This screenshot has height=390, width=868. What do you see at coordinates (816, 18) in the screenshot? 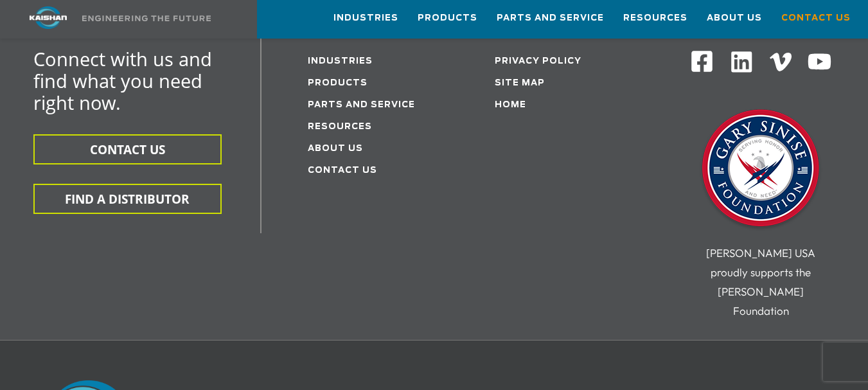
I see `span: Contact Us` at bounding box center [816, 18].